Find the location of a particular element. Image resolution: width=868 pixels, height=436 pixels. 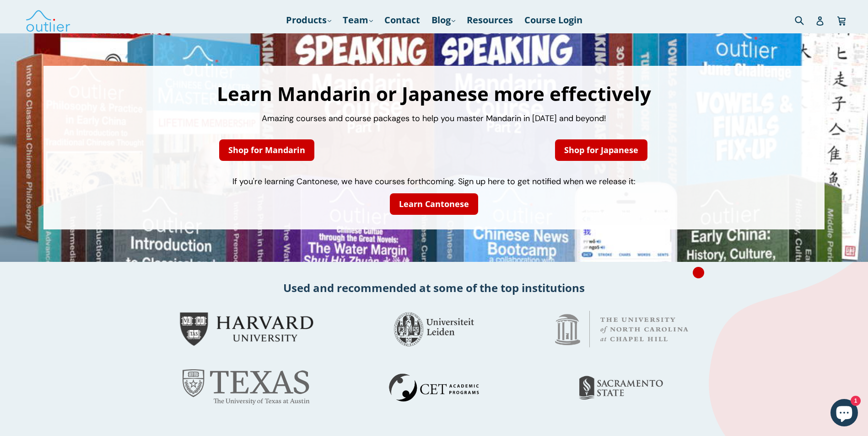

a: Resources is located at coordinates (490, 20).